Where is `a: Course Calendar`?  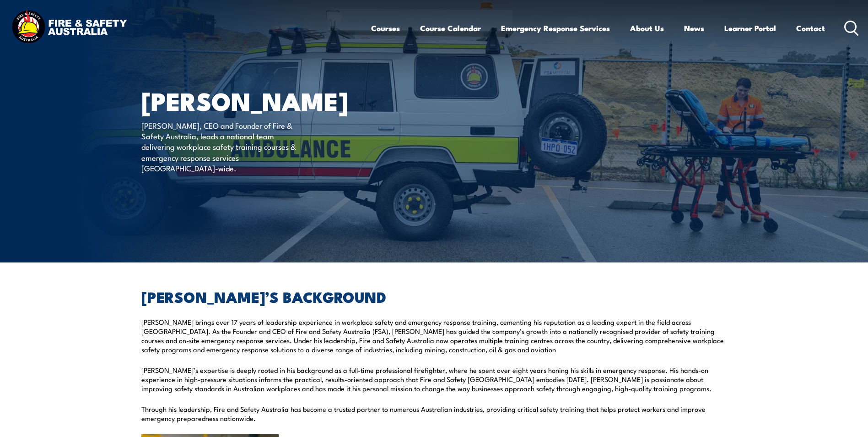
a: Course Calendar is located at coordinates (451, 28).